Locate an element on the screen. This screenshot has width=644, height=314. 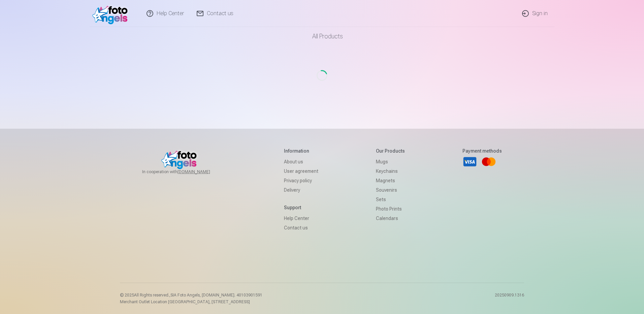
a: All products is located at coordinates (322, 37).